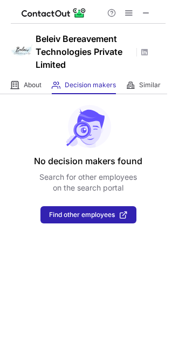 The height and width of the screenshot is (344, 172). Describe the element at coordinates (32, 85) in the screenshot. I see `span: About` at that location.